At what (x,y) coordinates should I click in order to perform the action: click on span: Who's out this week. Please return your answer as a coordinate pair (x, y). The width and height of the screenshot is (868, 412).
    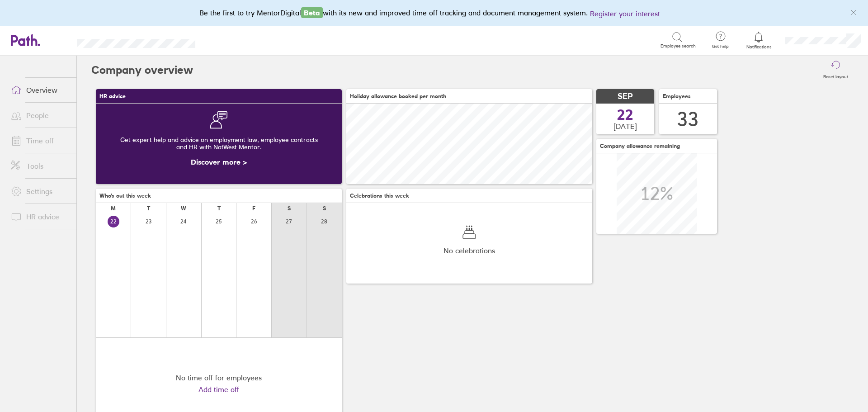
    Looking at the image, I should click on (125, 196).